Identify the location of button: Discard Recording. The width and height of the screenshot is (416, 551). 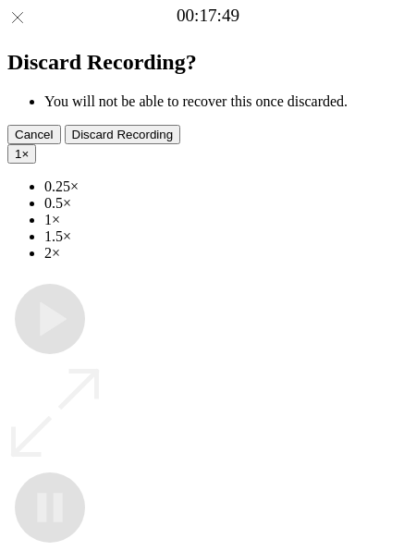
(123, 134).